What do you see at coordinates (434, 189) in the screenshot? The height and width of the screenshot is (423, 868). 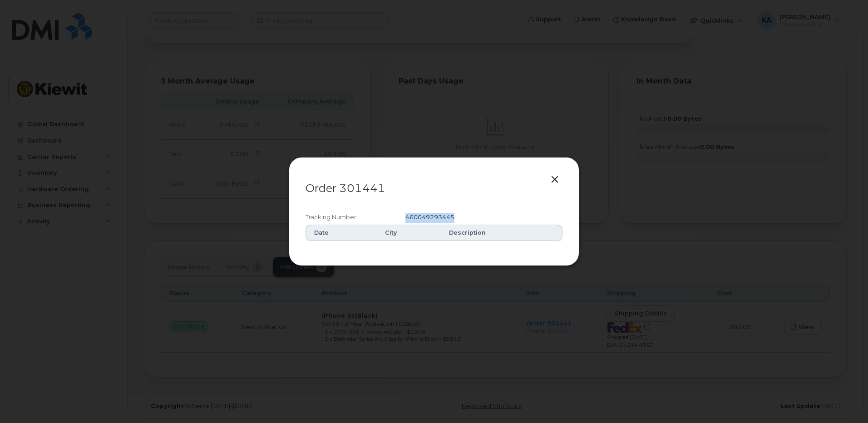 I see `p: Order 301441` at bounding box center [434, 189].